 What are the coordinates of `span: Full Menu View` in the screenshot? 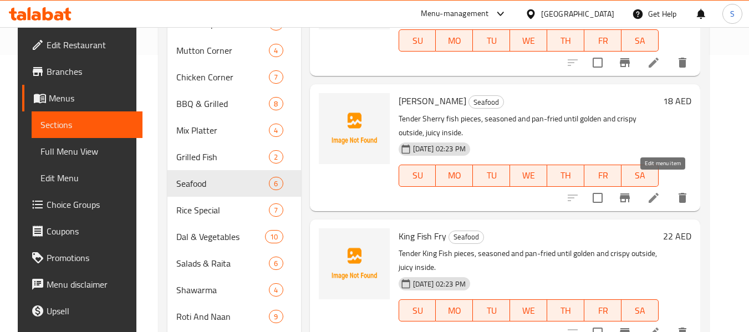 It's located at (87, 151).